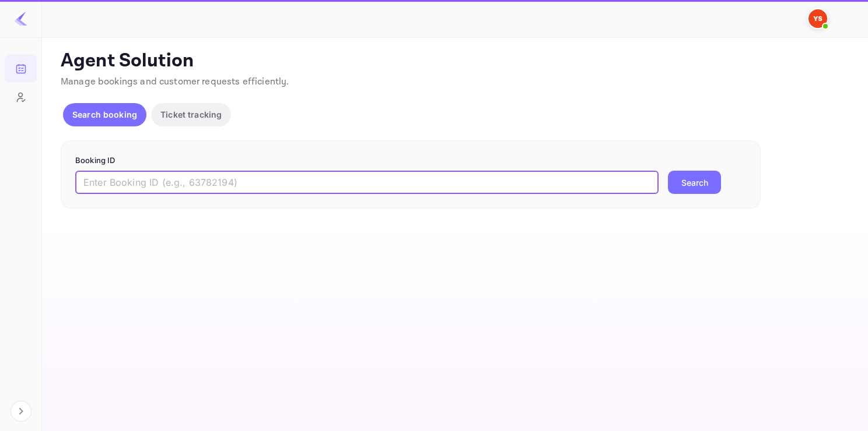  Describe the element at coordinates (367, 182) in the screenshot. I see `input: Enter Booking ID (e.g., 63782194)` at that location.